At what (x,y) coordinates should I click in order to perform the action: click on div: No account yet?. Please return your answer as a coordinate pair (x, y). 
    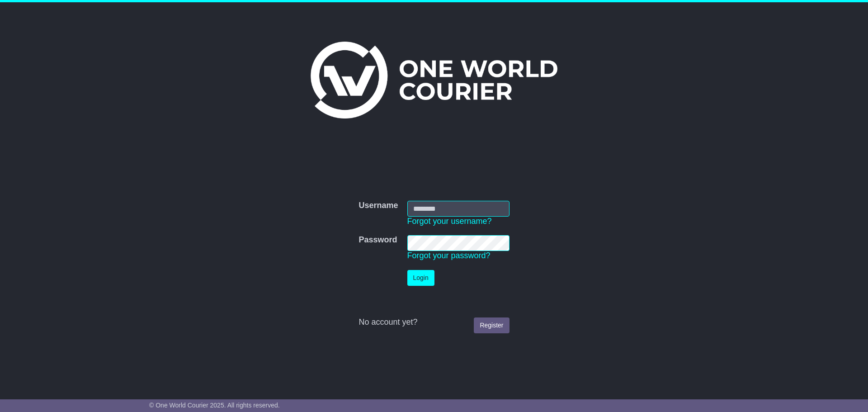
    Looking at the image, I should click on (433, 322).